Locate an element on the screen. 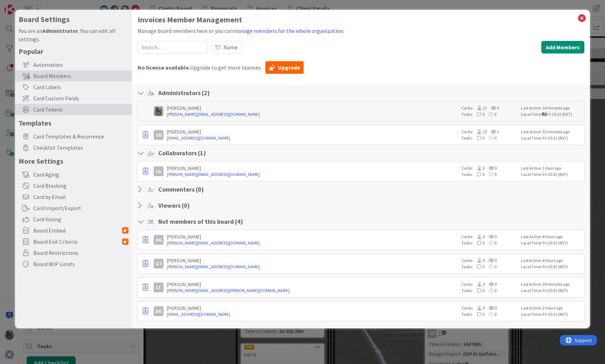  div: DK is located at coordinates (158, 311).